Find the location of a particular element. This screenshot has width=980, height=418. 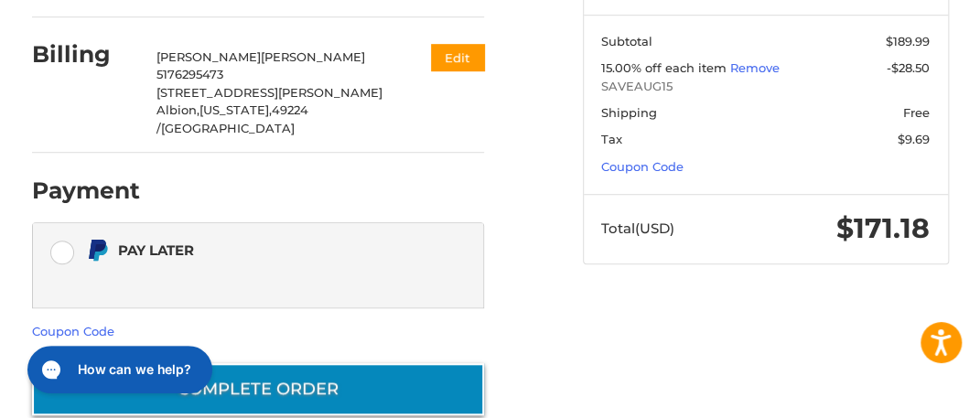

button: Complete order is located at coordinates (258, 389).